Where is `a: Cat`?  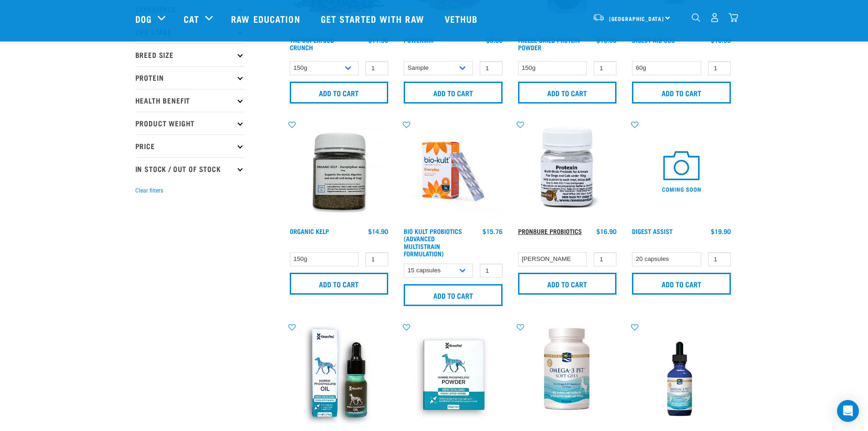 a: Cat is located at coordinates (191, 19).